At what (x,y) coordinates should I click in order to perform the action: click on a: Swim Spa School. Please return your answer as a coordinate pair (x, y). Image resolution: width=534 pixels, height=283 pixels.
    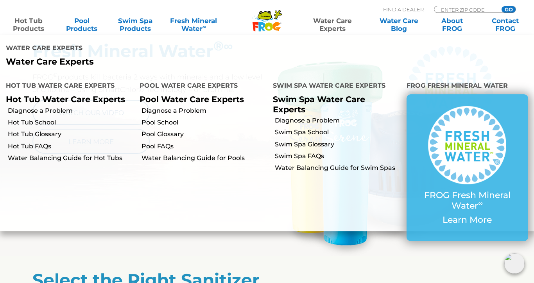
    Looking at the image, I should click on (338, 132).